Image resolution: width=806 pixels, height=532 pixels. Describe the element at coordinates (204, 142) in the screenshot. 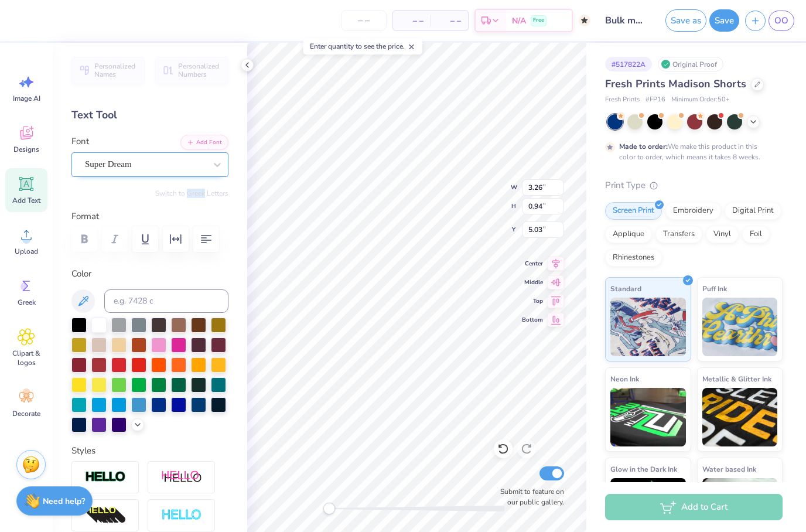

I see `button: Add Font` at that location.